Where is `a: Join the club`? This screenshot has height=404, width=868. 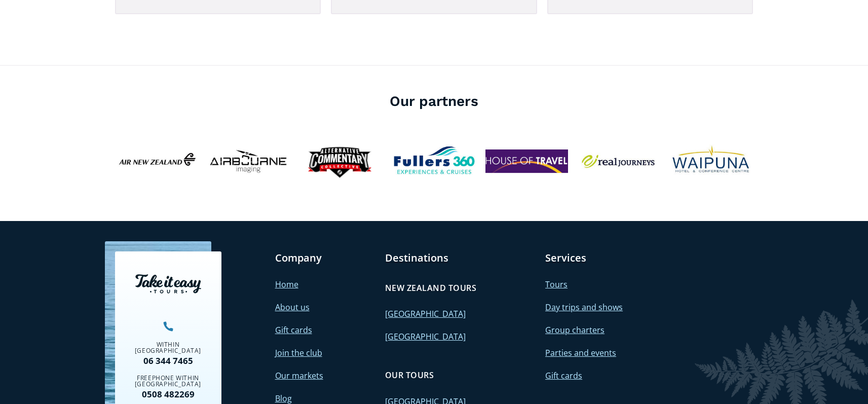 a: Join the club is located at coordinates (299, 353).